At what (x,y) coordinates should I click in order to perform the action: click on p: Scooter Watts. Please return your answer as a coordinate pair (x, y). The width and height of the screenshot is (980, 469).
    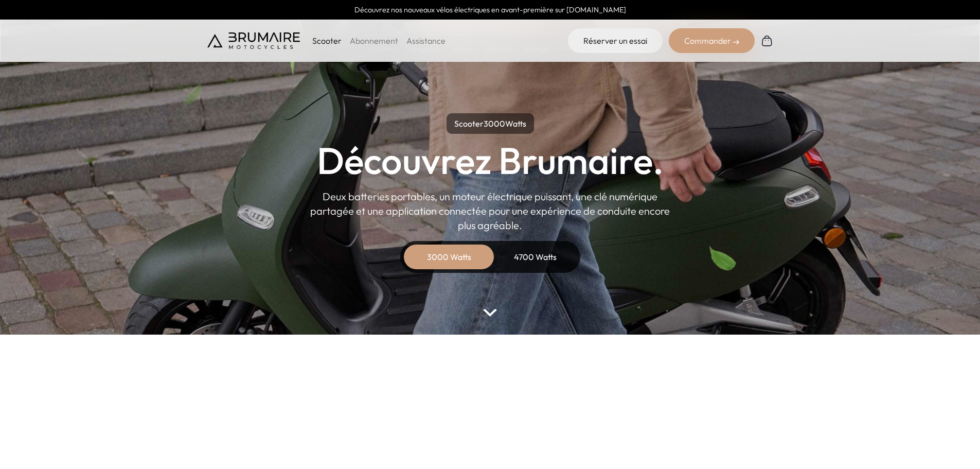
    Looking at the image, I should click on (490, 123).